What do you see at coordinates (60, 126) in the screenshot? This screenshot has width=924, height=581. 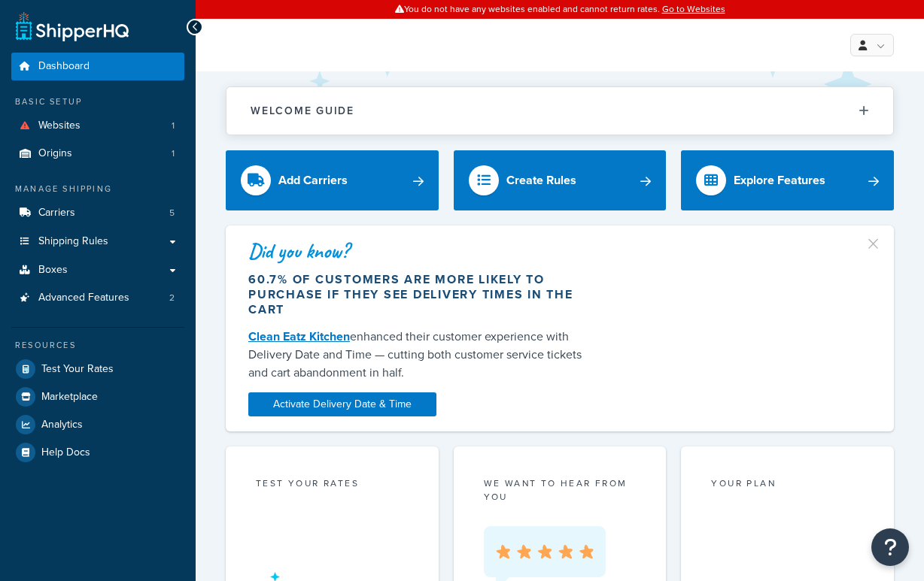 I see `span: Websites` at bounding box center [60, 126].